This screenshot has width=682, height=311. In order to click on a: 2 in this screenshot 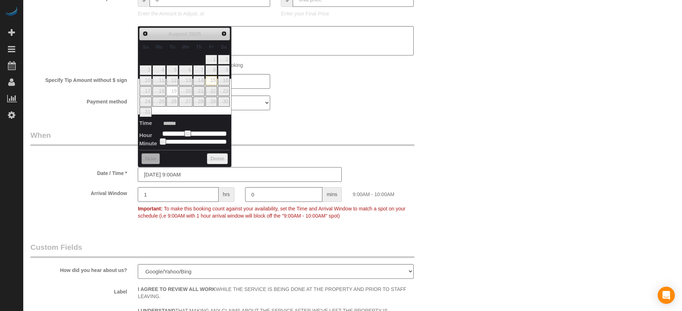, I will do `click(224, 59)`.